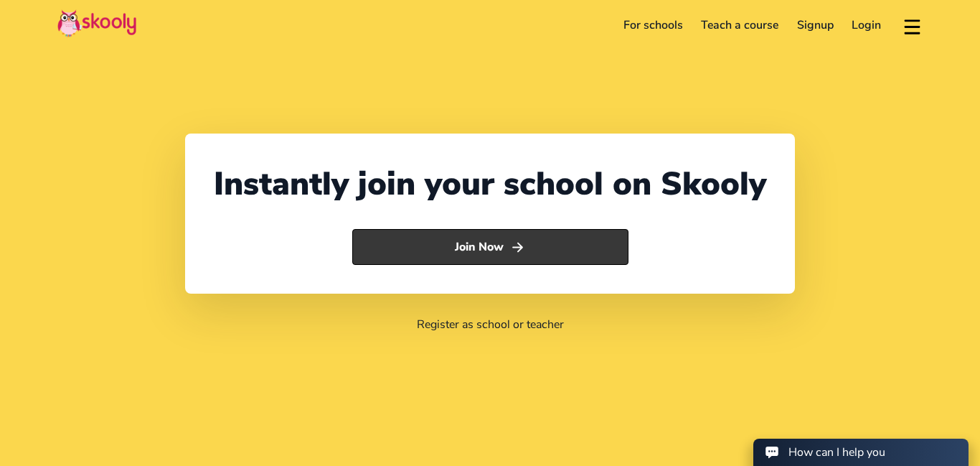  What do you see at coordinates (490, 184) in the screenshot?
I see `div: Instantly join your school on Skooly` at bounding box center [490, 184].